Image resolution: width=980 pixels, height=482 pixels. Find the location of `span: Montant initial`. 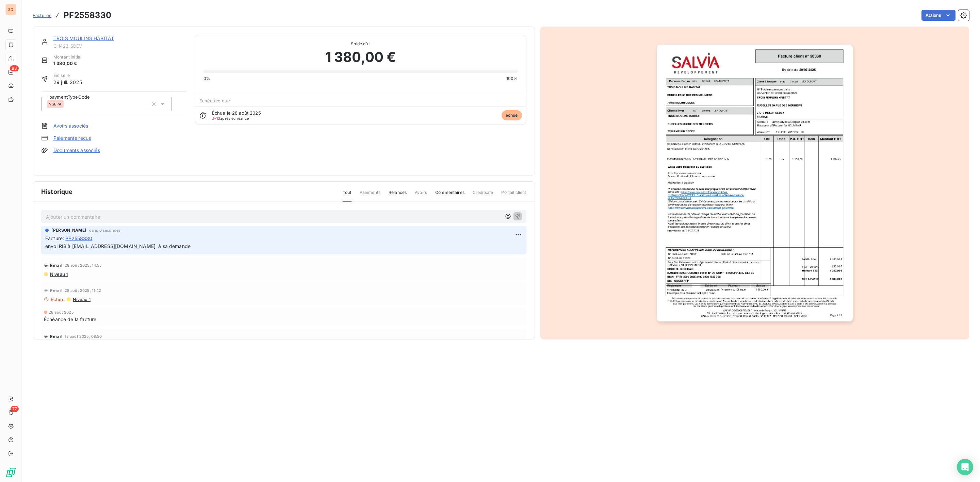

span: Montant initial is located at coordinates (67, 57).